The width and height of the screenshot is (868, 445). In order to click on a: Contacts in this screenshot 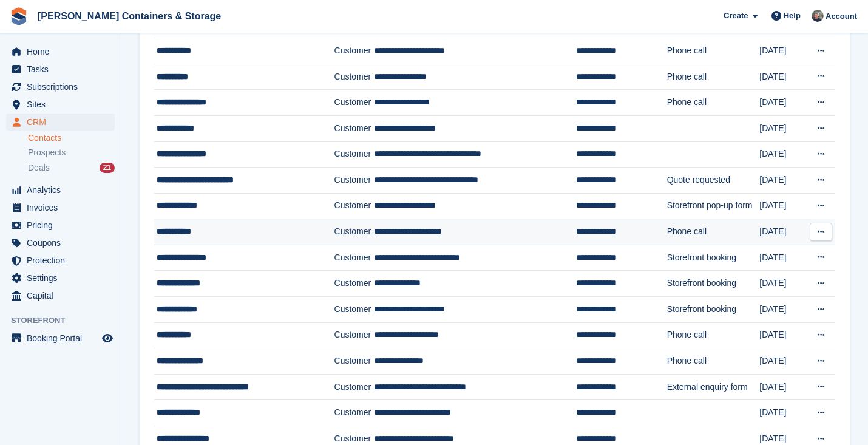, I will do `click(71, 138)`.